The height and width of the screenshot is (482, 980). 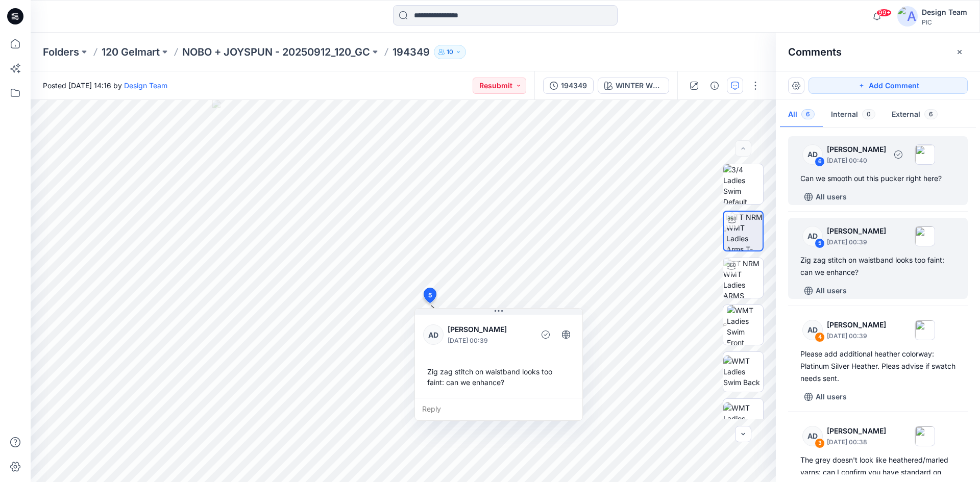 I want to click on p: NOBO + JOYSPUN - 20250912_120_GC, so click(x=276, y=52).